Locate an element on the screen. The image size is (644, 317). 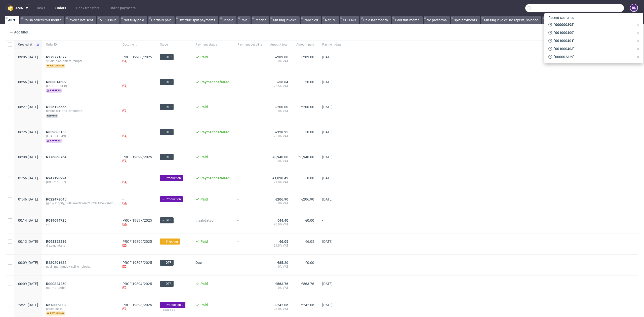
span: Document is located at coordinates (137, 45).